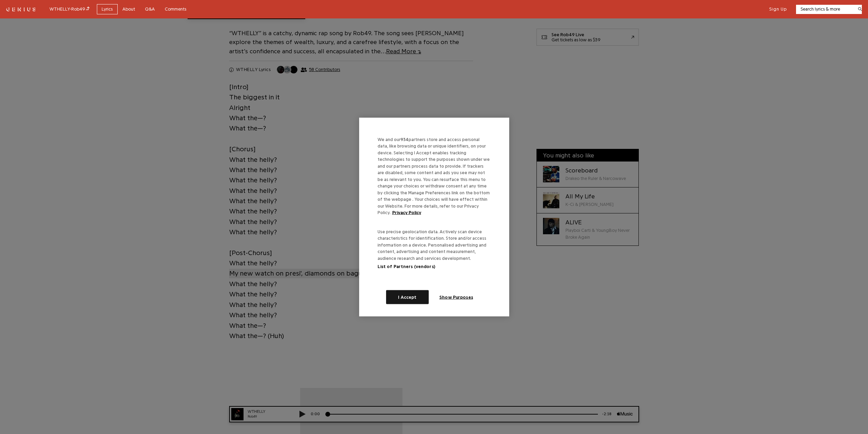 The width and height of the screenshot is (868, 434). I want to click on div: Cookie banner, so click(434, 217).